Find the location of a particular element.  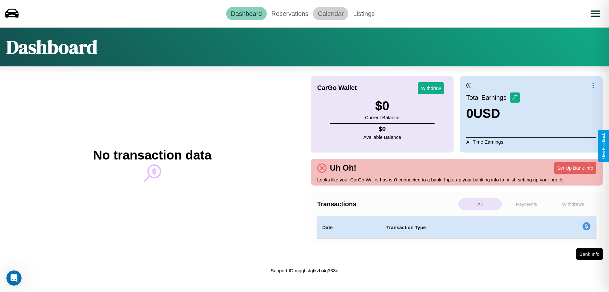

button: Withdraw is located at coordinates (431, 88).